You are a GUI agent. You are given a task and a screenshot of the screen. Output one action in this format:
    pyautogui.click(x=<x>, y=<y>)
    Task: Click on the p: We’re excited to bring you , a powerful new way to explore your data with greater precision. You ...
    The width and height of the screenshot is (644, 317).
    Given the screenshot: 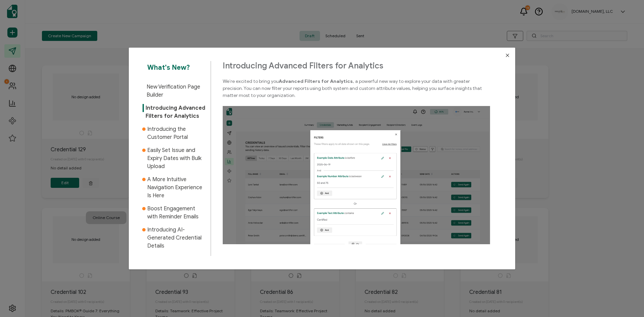 What is the action you would take?
    pyautogui.click(x=356, y=89)
    